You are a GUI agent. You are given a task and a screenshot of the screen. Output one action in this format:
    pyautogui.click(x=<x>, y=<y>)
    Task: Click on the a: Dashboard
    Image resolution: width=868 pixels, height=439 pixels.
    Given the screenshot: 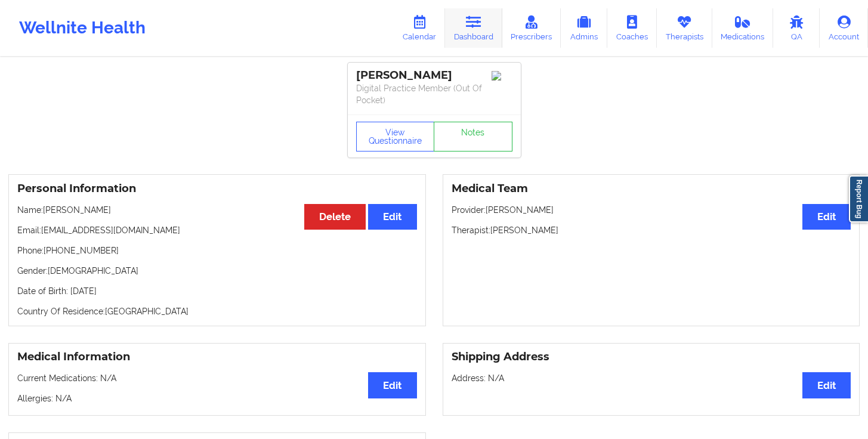 What is the action you would take?
    pyautogui.click(x=474, y=28)
    